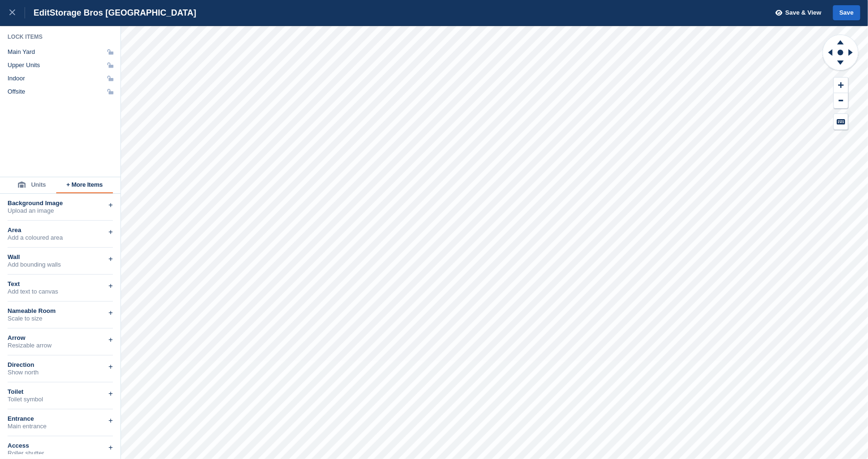  Describe the element at coordinates (60, 419) in the screenshot. I see `div: Entrance` at that location.